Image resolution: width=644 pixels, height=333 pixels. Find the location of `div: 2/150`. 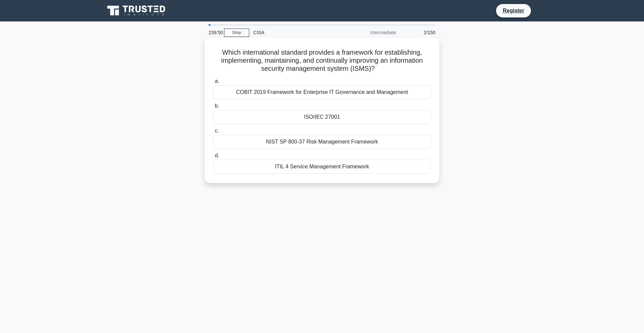

div: 2/150 is located at coordinates (420, 32).